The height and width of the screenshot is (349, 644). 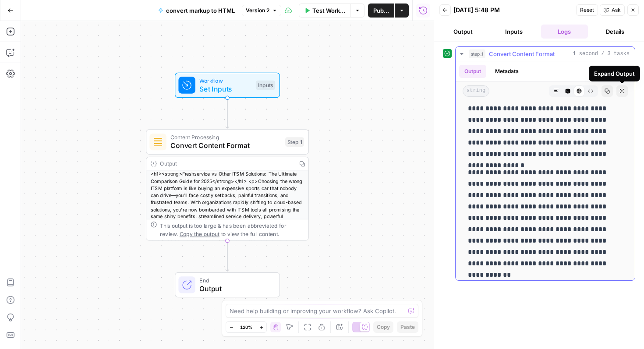 What do you see at coordinates (587, 10) in the screenshot?
I see `span: Reset` at bounding box center [587, 10].